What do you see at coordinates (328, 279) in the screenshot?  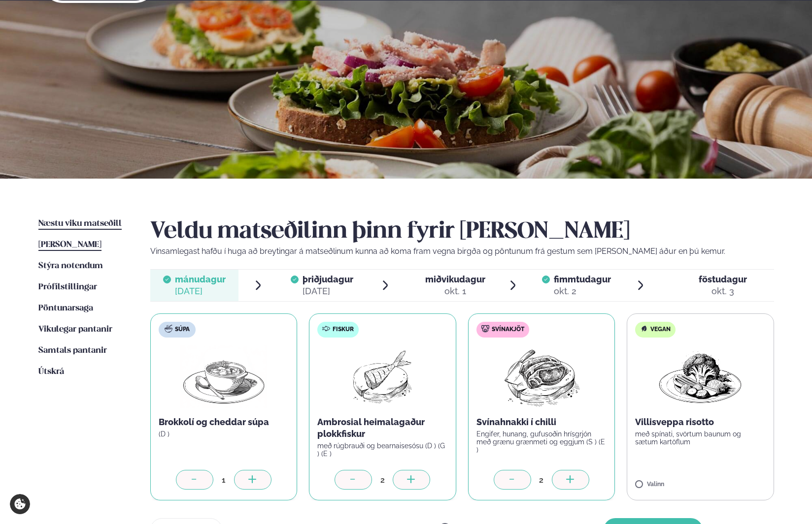 I see `span: þriðjudagur` at bounding box center [328, 279].